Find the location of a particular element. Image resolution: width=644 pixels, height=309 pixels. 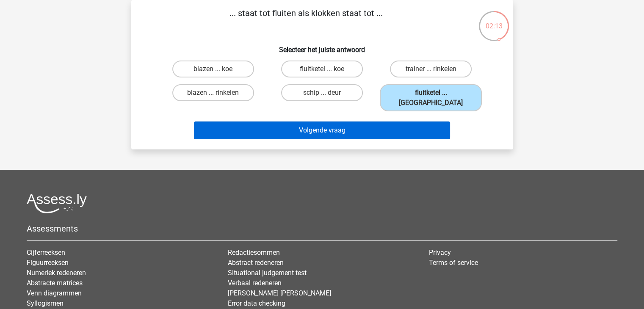

p: ... staat tot fluiten als klokken staat tot ... is located at coordinates (306, 20).